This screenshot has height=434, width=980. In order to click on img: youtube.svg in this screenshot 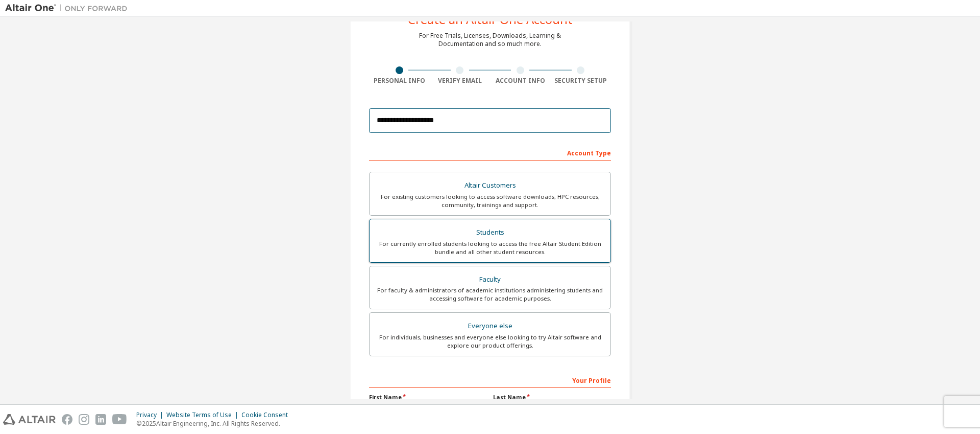, I will do `click(120, 418)`.